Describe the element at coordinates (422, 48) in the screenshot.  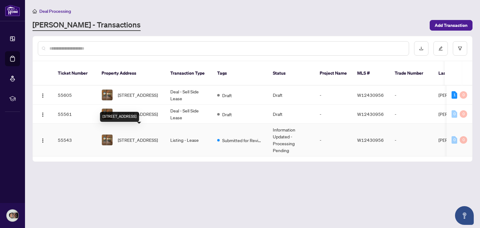
I see `button: download` at that location.